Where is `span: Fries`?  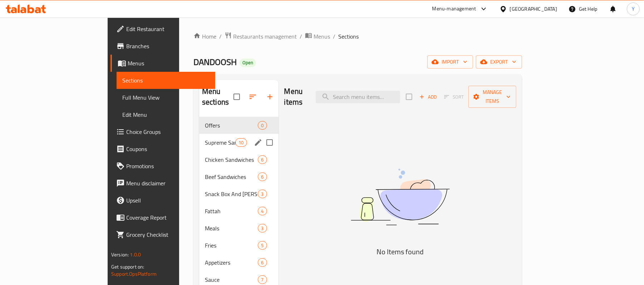 span: Fries is located at coordinates (231, 245).